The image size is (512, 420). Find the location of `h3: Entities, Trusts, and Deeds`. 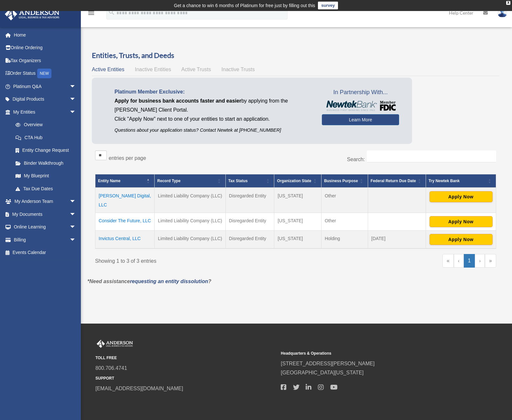

h3: Entities, Trusts, and Deeds is located at coordinates (296, 55).